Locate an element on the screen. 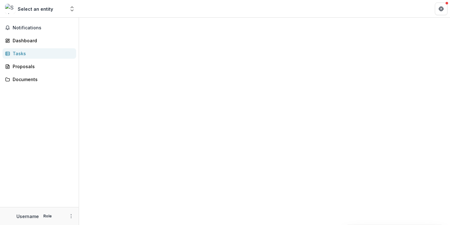  a: Proposals is located at coordinates (39, 66).